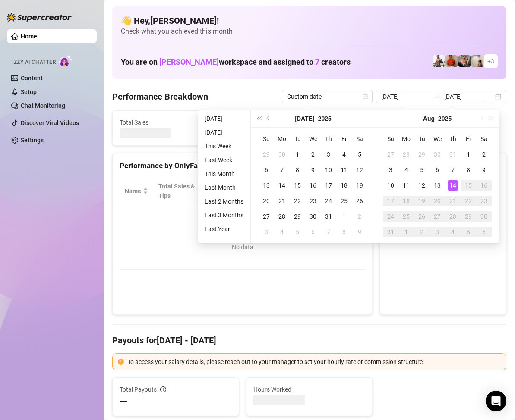 The height and width of the screenshot is (420, 515). What do you see at coordinates (34, 62) in the screenshot?
I see `span: Izzy AI Chatter` at bounding box center [34, 62].